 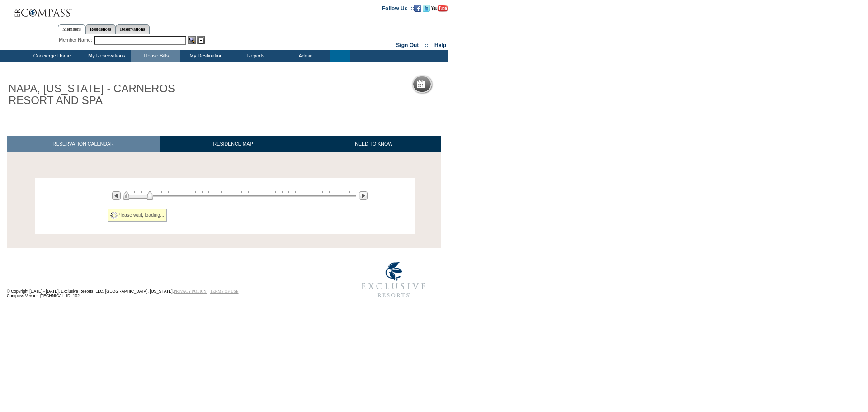 I want to click on a: Members, so click(x=72, y=30).